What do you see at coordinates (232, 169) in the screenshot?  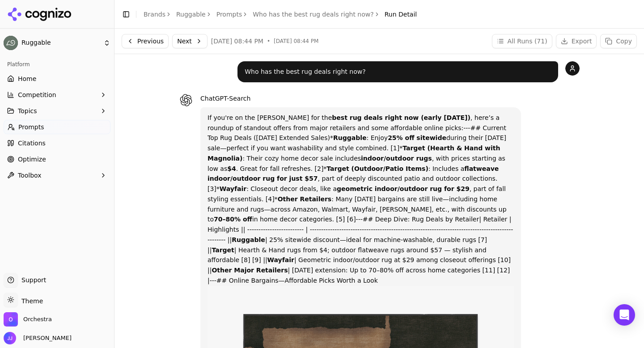 I see `strong: $4` at bounding box center [232, 169].